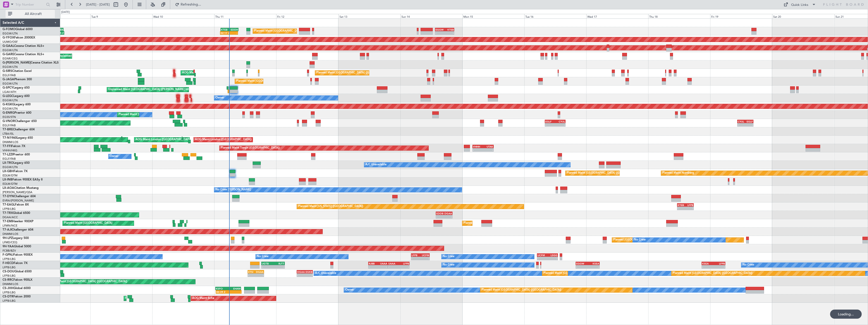 This screenshot has width=868, height=325. Describe the element at coordinates (16, 246) in the screenshot. I see `a: 9H-YAAGlobal 5000` at that location.